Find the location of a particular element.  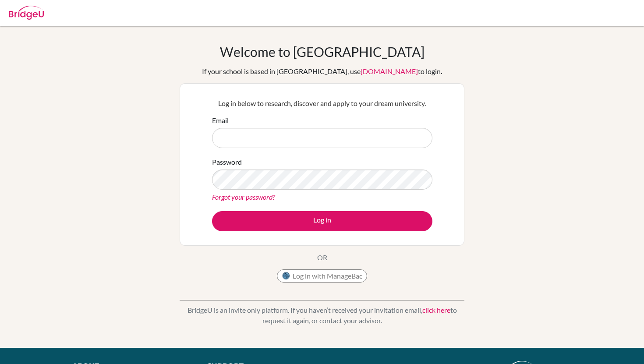

p: BridgeU is an invite only platform. If you haven’t received your invitation email, to request it ... is located at coordinates (322, 315).